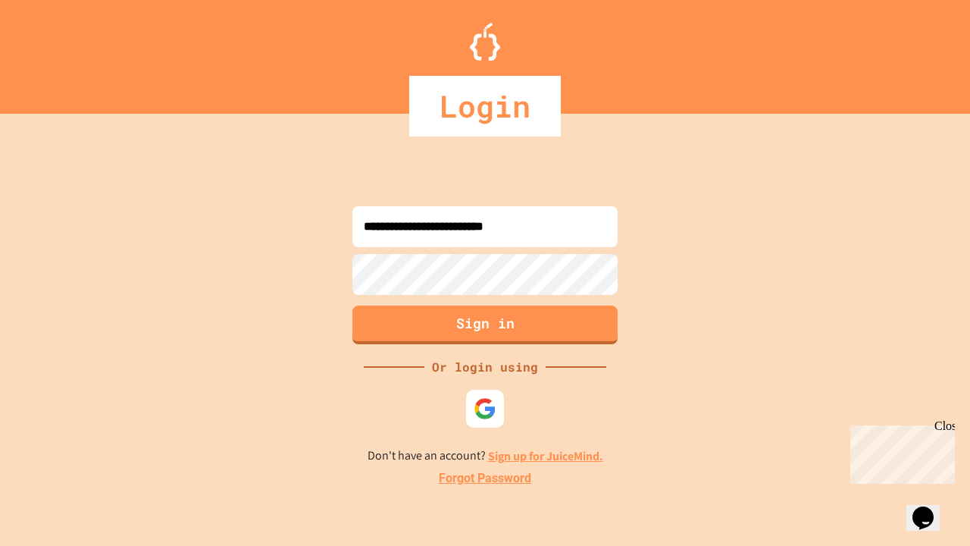 Image resolution: width=970 pixels, height=546 pixels. Describe the element at coordinates (546, 456) in the screenshot. I see `a: Sign up for JuiceMind.` at that location.